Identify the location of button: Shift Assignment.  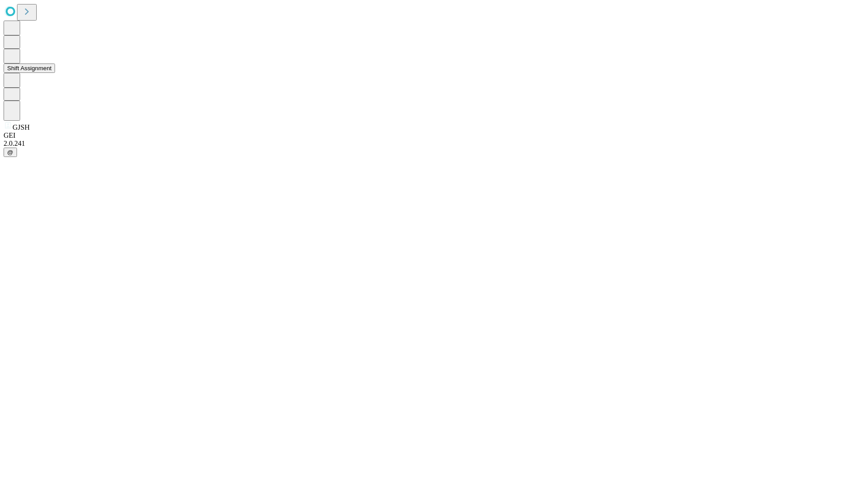
(29, 68).